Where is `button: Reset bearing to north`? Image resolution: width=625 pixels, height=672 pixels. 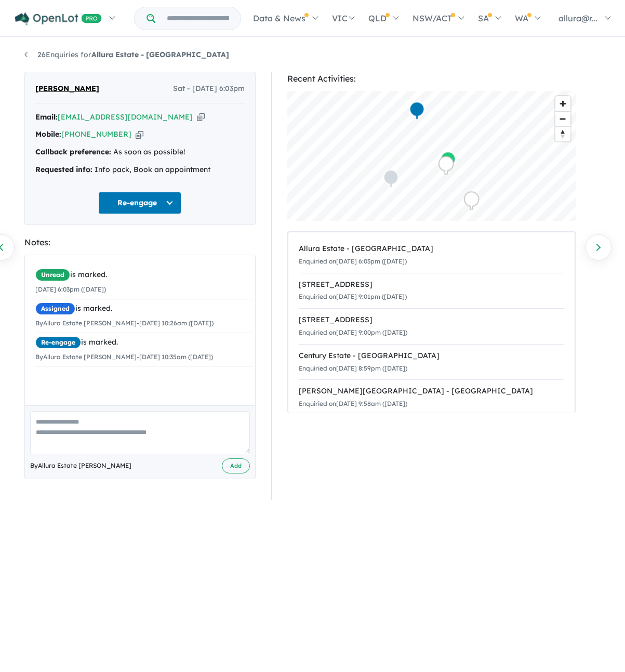
button: Reset bearing to north is located at coordinates (563, 134).